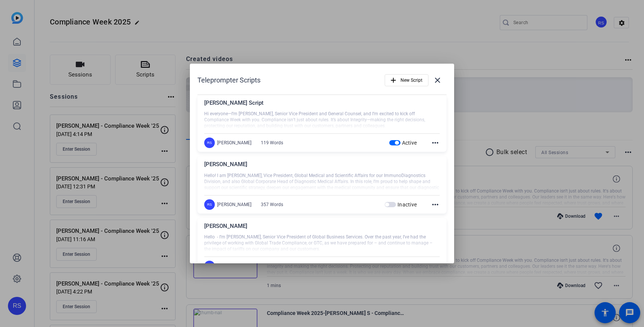 The width and height of the screenshot is (644, 327). Describe the element at coordinates (406, 81) in the screenshot. I see `button: New Script` at that location.